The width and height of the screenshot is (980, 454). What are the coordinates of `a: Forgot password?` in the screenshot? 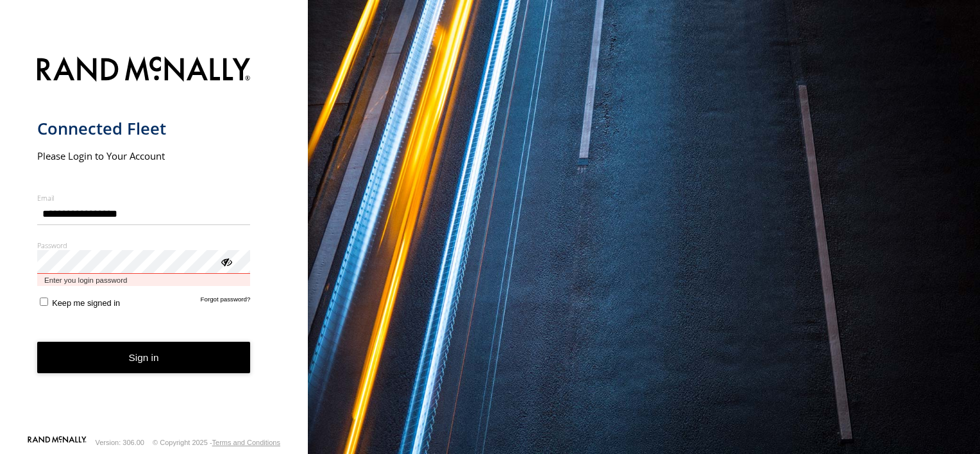 It's located at (226, 301).